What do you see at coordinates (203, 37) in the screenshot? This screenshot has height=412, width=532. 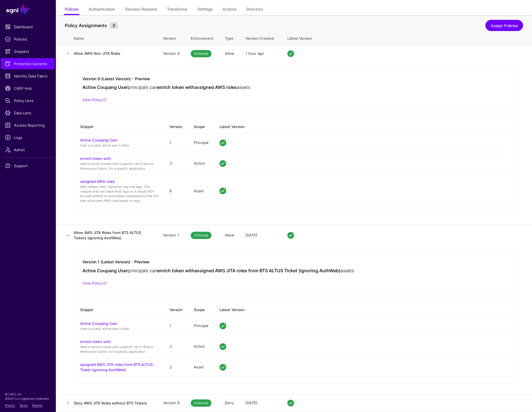 I see `th: Enforcement` at bounding box center [203, 37].